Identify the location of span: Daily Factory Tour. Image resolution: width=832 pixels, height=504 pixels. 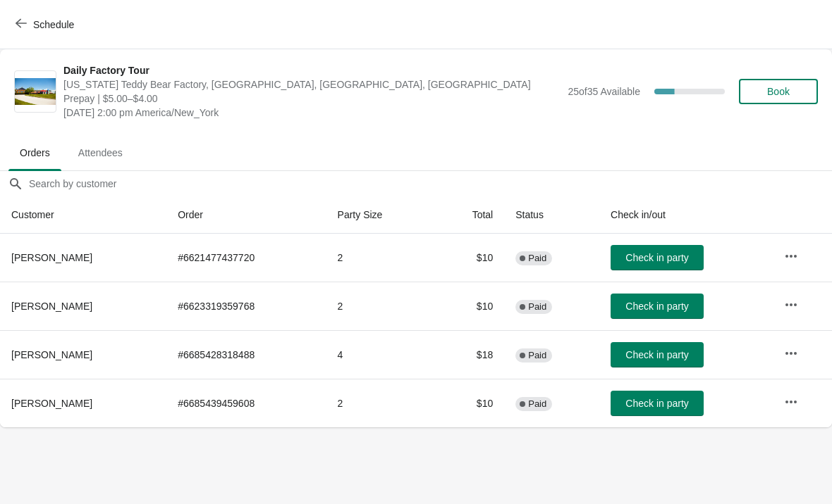
(311, 70).